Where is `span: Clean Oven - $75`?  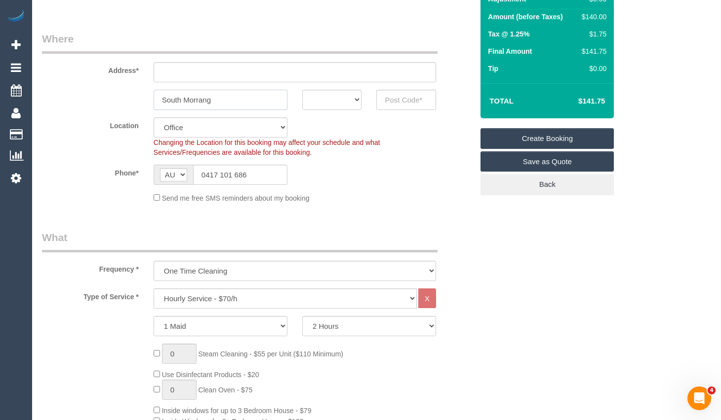 span: Clean Oven - $75 is located at coordinates (226, 390).